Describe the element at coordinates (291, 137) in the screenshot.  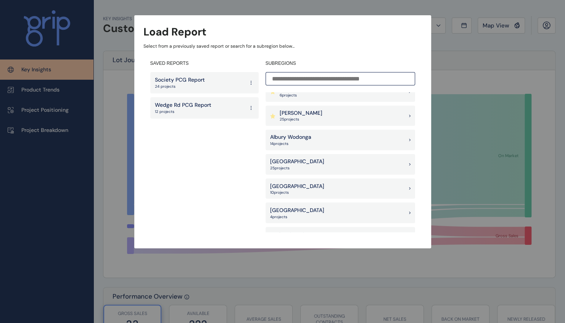
I see `p: Albury Wodonga` at that location.